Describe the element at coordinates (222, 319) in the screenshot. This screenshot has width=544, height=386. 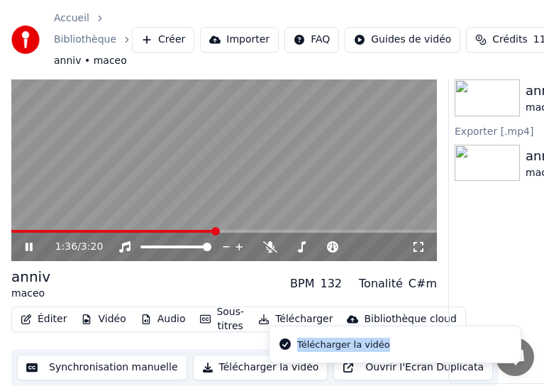
I see `button: Sous-titres` at that location.